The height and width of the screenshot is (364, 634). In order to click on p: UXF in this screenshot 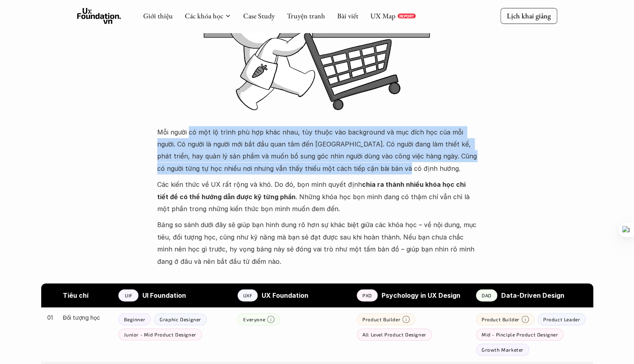, I will do `click(248, 296)`.